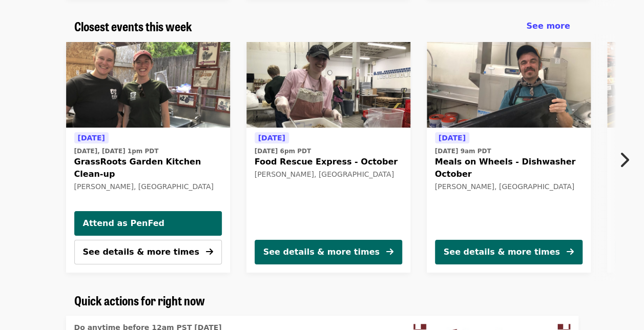  I want to click on span: See more, so click(547, 25).